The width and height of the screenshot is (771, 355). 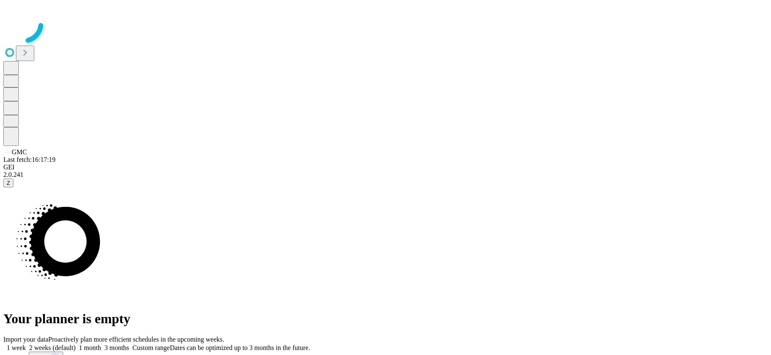 What do you see at coordinates (386, 167) in the screenshot?
I see `div: GEI` at bounding box center [386, 167].